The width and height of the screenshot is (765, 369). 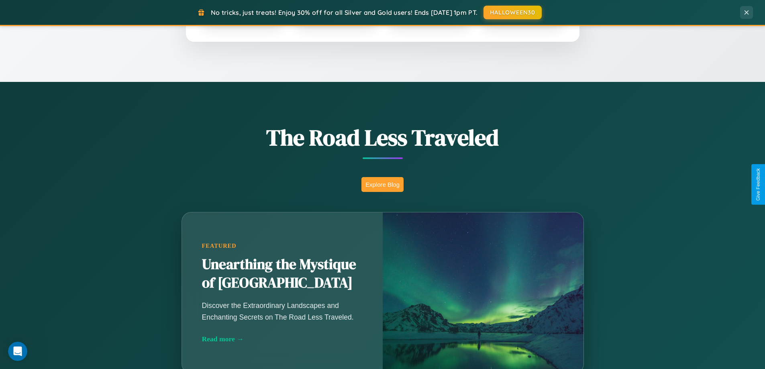 I want to click on p: Discover the Extraordinary Landscapes and Enchanting Secrets on The Road Less Traveled., so click(x=282, y=311).